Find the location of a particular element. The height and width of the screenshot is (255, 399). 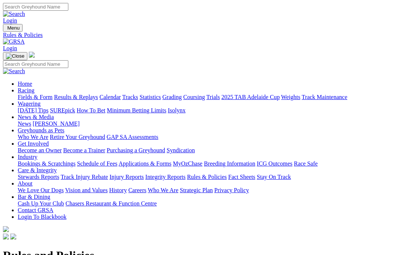

a: Chasers Restaurant & Function Centre is located at coordinates (111, 203).